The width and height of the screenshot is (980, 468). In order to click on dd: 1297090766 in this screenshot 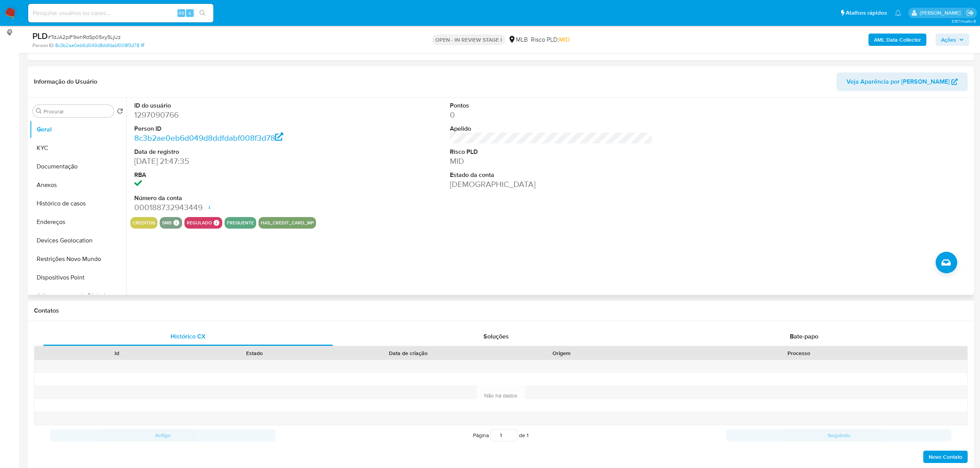, I will do `click(236, 115)`.